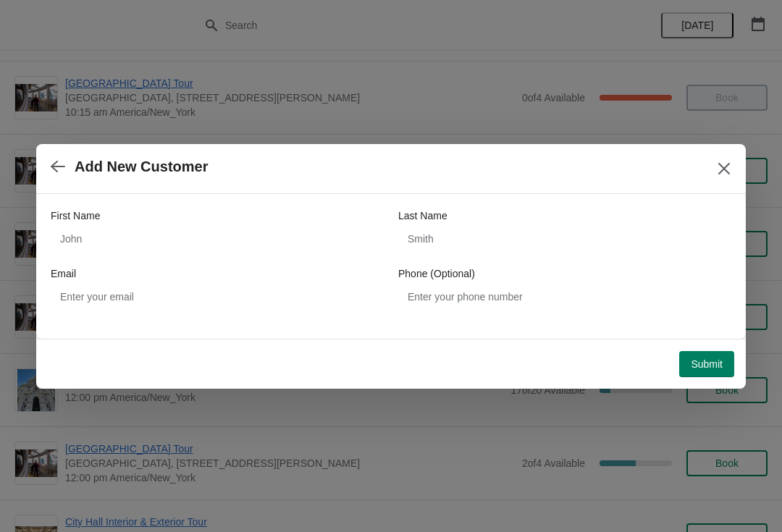  I want to click on button: Close, so click(724, 169).